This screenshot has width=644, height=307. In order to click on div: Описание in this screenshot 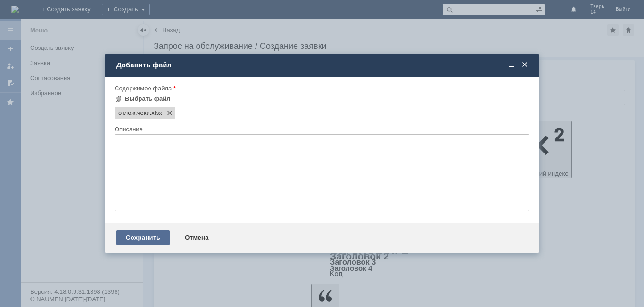, I will do `click(321, 129)`.